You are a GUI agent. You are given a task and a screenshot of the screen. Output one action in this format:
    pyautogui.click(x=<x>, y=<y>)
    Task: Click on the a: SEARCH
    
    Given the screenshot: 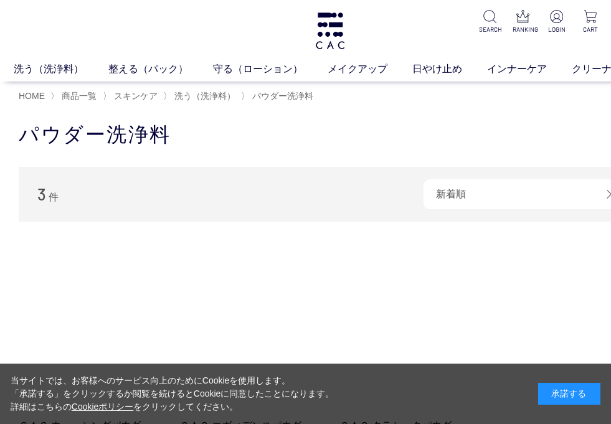 What is the action you would take?
    pyautogui.click(x=490, y=22)
    